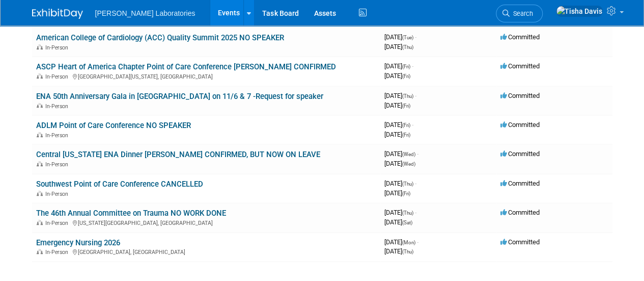  What do you see at coordinates (579, 11) in the screenshot?
I see `img: Tisha Davis` at bounding box center [579, 11].